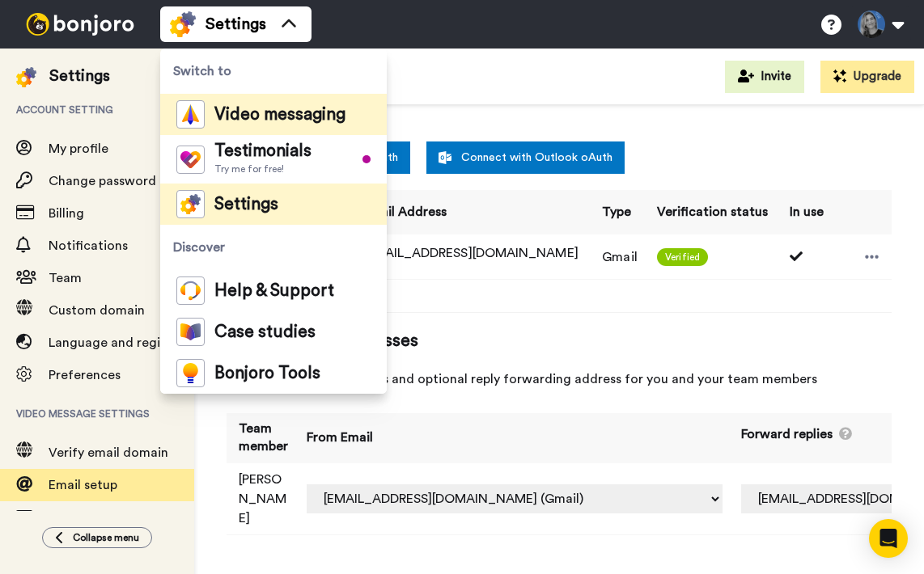 This screenshot has height=574, width=924. What do you see at coordinates (263, 169) in the screenshot?
I see `span: Try me for free!` at bounding box center [263, 169].